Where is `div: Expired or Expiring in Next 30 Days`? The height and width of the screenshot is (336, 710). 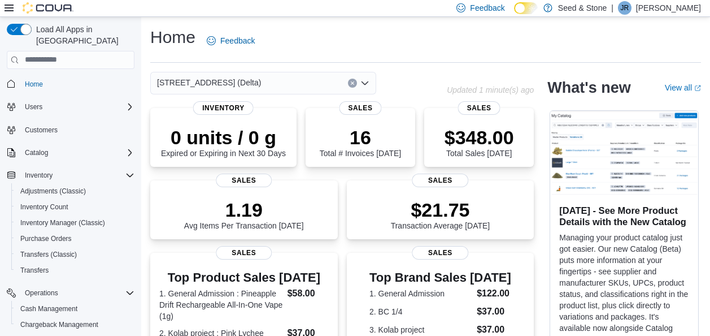 div: Expired or Expiring in Next 30 Days is located at coordinates (223, 142).